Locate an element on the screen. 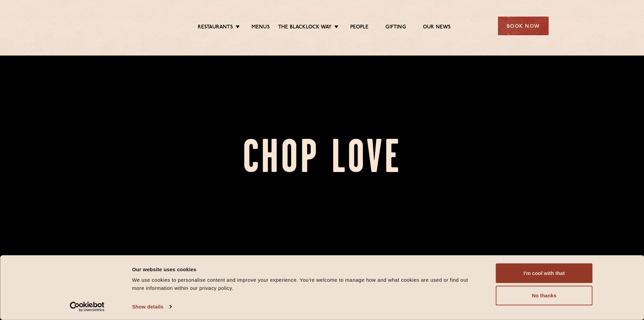  div: Our website uses cookies is located at coordinates (306, 270).